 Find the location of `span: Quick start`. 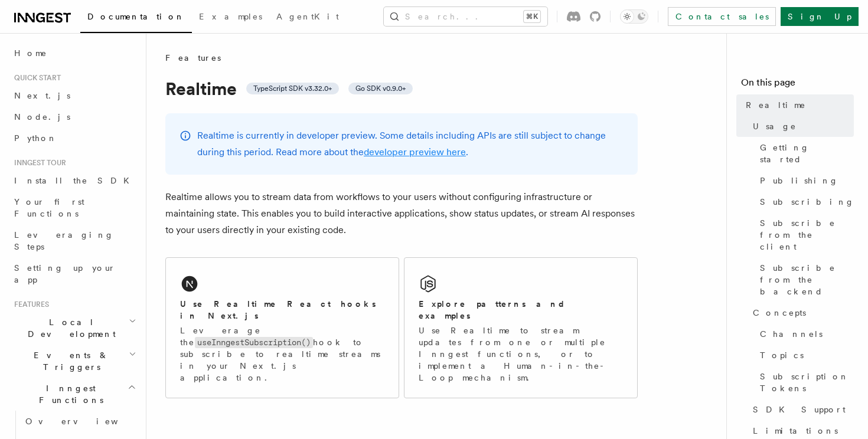

span: Quick start is located at coordinates (35, 78).